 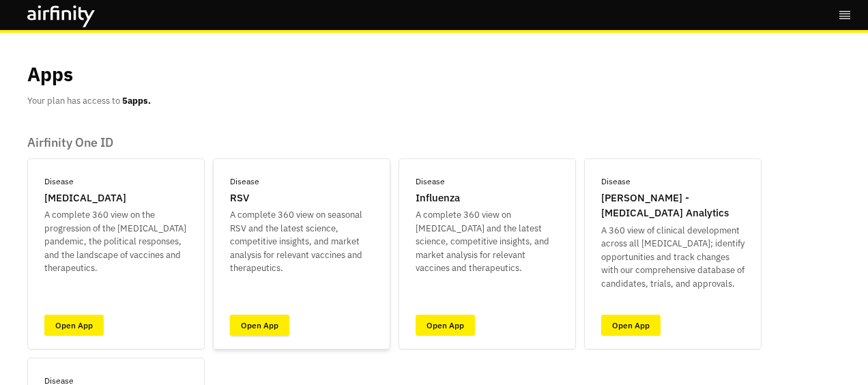 I want to click on p: Your plan has access to, so click(x=88, y=101).